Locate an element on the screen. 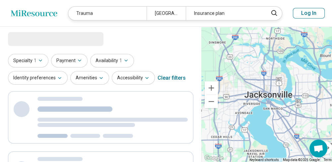  span: Loading... is located at coordinates (36, 39).